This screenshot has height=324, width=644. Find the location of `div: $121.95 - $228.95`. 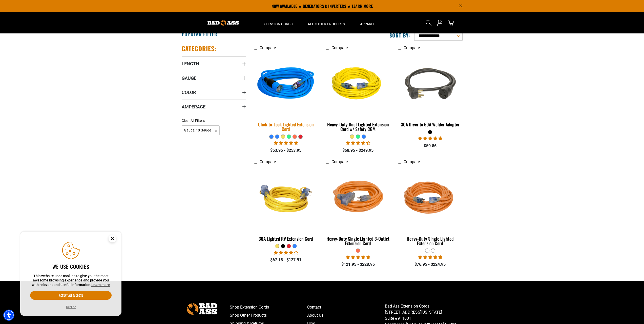

div: $121.95 - $228.95 is located at coordinates (358, 265).